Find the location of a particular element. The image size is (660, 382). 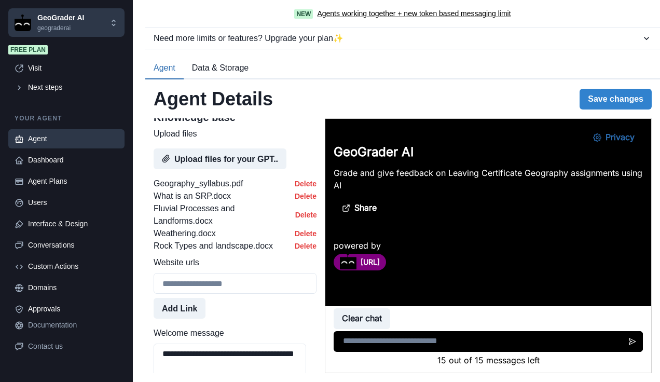

div: Users is located at coordinates (73, 202).